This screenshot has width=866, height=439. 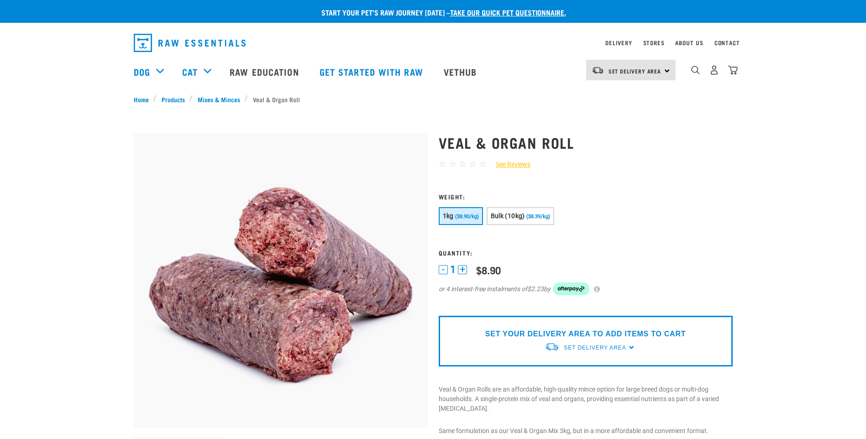 What do you see at coordinates (453, 269) in the screenshot?
I see `span: 1` at bounding box center [453, 269].